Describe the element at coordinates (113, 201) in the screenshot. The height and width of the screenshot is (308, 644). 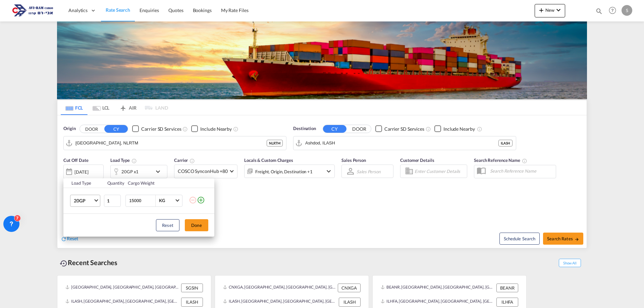
I see `input: Qty` at that location.